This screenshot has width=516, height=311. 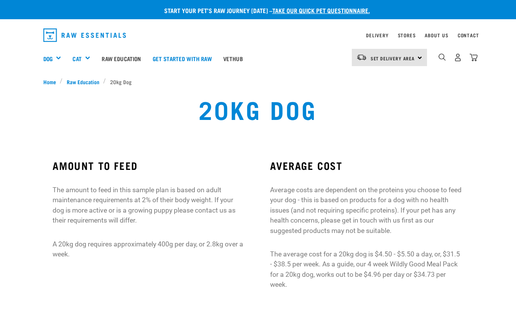 What do you see at coordinates (258, 35) in the screenshot?
I see `nav: dropdown navigation` at bounding box center [258, 35].